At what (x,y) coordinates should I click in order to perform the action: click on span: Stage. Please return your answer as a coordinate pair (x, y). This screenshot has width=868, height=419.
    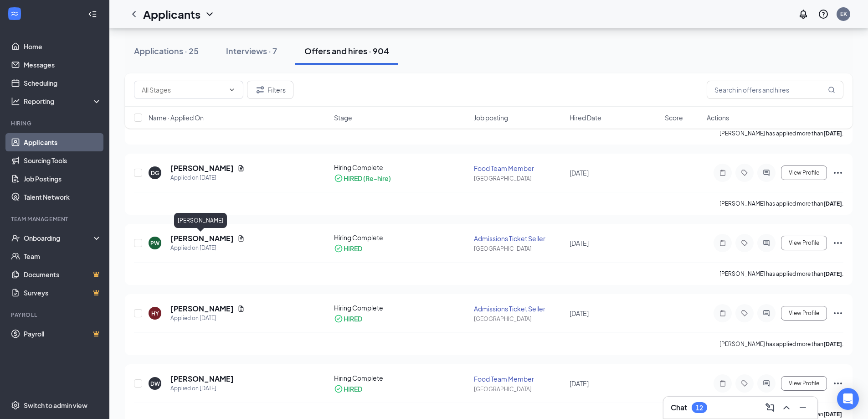
    Looking at the image, I should click on (343, 118).